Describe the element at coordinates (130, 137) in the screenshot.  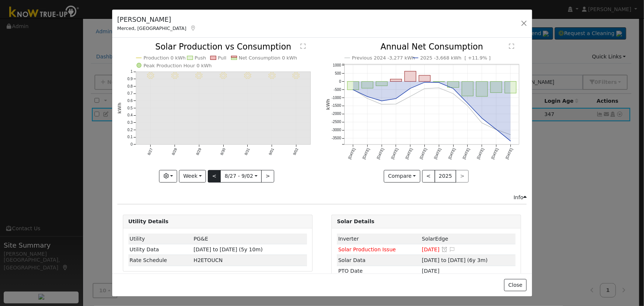
I see `text: 0.1` at that location.